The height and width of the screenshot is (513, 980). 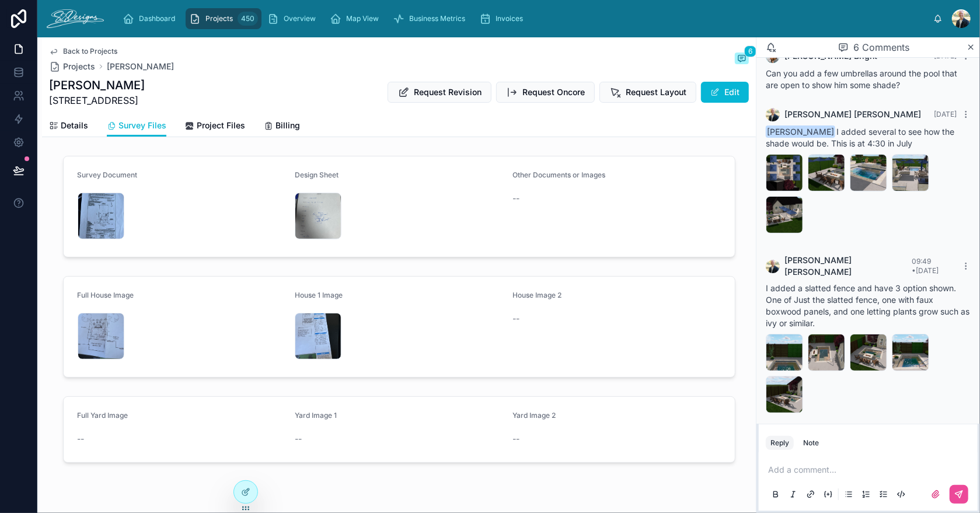 What do you see at coordinates (867, 306) in the screenshot?
I see `span: I added a slatted fence and have 3 option shown. One of Just the slatted fence, one with faux box...` at bounding box center [867, 306].